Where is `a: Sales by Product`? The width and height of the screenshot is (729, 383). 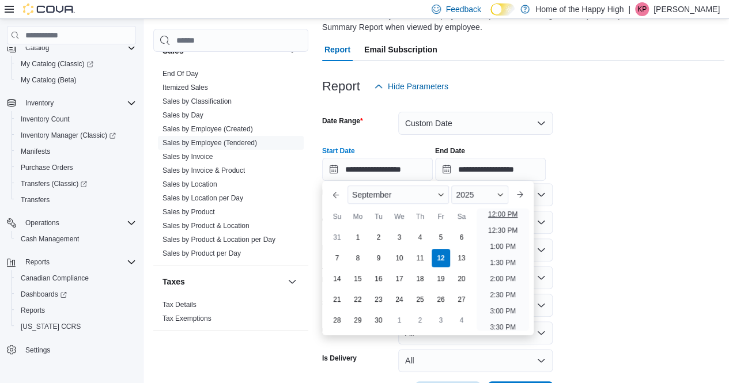
a: Sales by Product is located at coordinates (188, 212).